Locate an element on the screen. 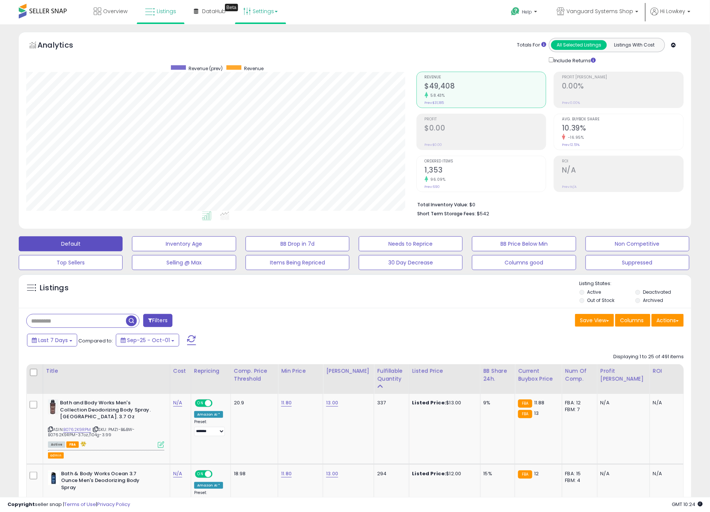 The image size is (710, 512). div: Listed Price is located at coordinates (445, 371).